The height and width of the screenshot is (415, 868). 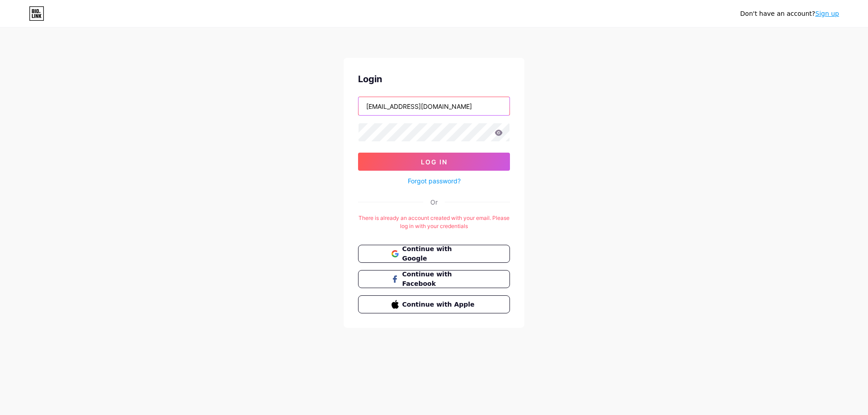 I want to click on button: Log In, so click(x=434, y=162).